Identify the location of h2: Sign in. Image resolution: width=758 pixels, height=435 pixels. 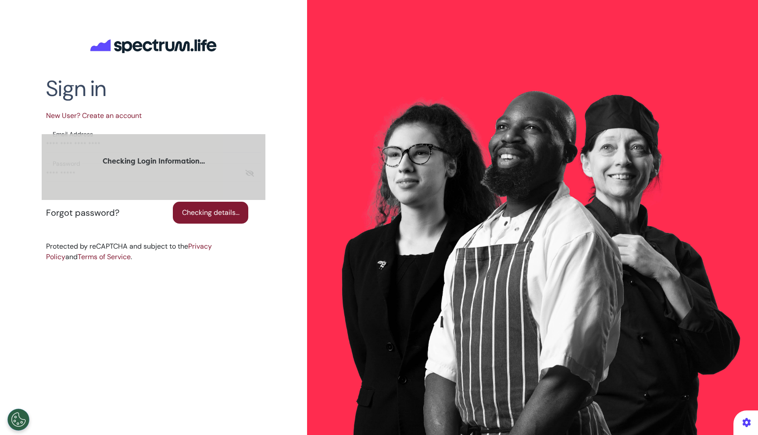
(153, 89).